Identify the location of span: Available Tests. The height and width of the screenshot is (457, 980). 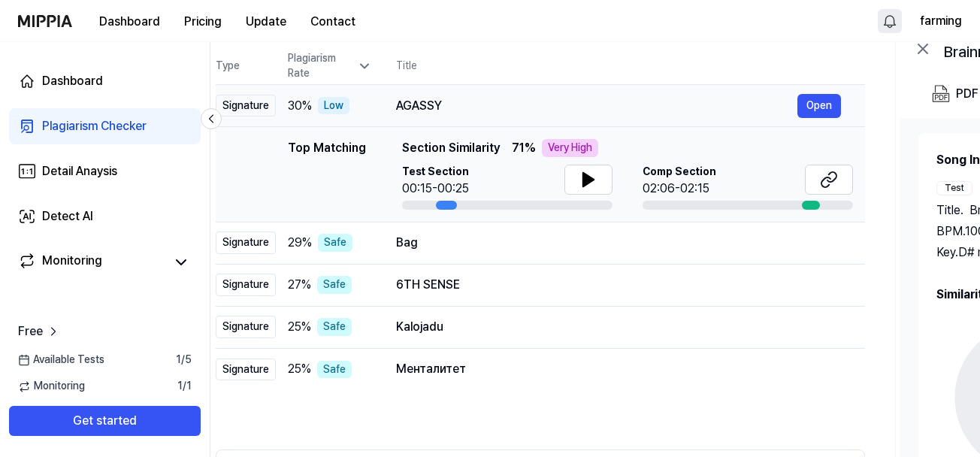
(61, 360).